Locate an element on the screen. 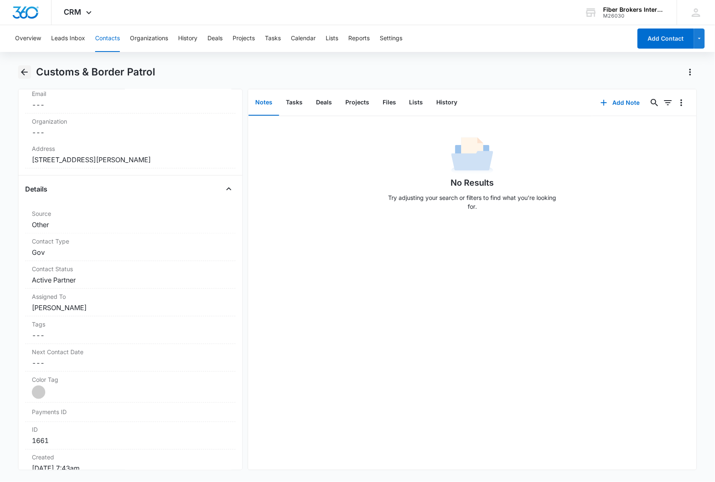 This screenshot has width=715, height=482. img: No Data is located at coordinates (472, 155).